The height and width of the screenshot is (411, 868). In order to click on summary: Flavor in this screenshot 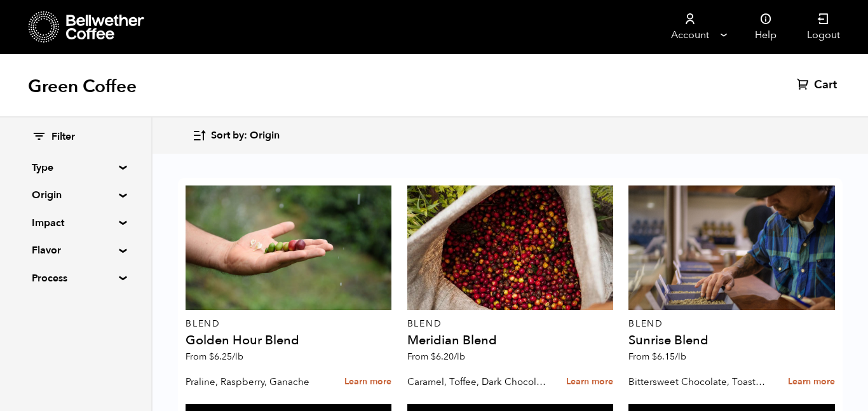, I will do `click(76, 250)`.